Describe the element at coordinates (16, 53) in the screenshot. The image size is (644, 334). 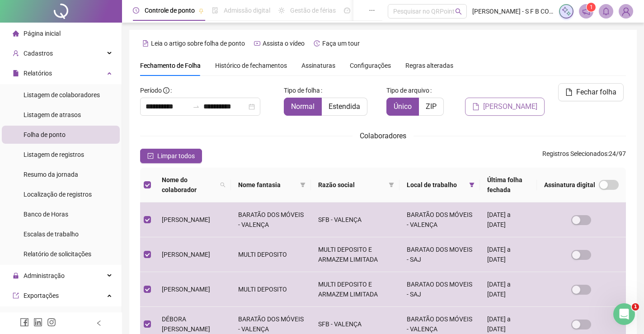
I see `span: user-add` at that location.